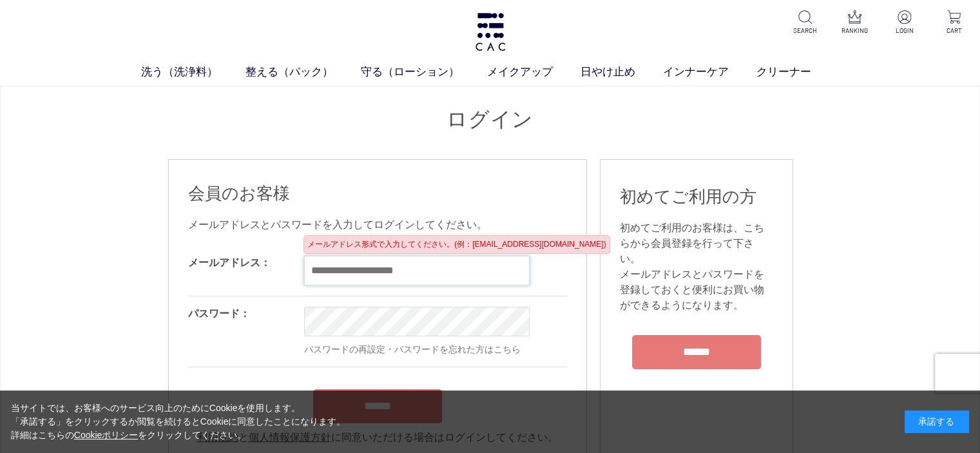 The image size is (980, 453). What do you see at coordinates (954, 23) in the screenshot?
I see `a: CART` at bounding box center [954, 23].